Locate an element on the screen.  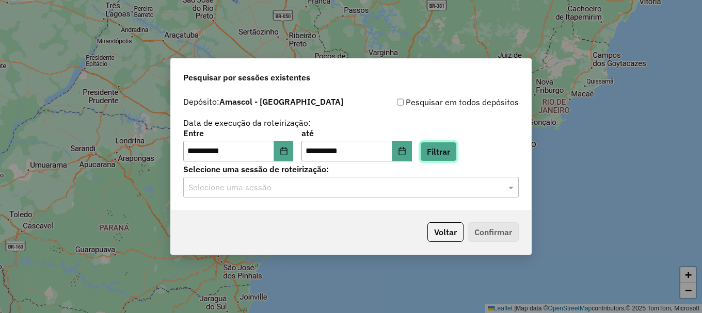
label: Entre is located at coordinates (238, 133).